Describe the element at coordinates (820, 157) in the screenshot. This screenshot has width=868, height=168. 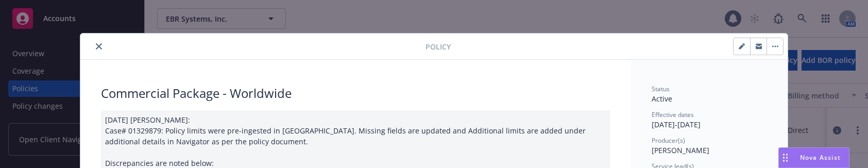
I see `span: Nova Assist` at that location.